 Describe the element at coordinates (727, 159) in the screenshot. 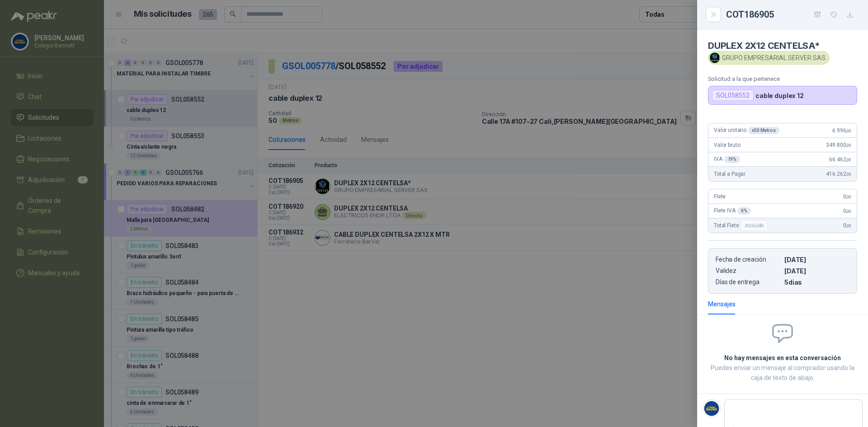

I see `span: IVA` at that location.